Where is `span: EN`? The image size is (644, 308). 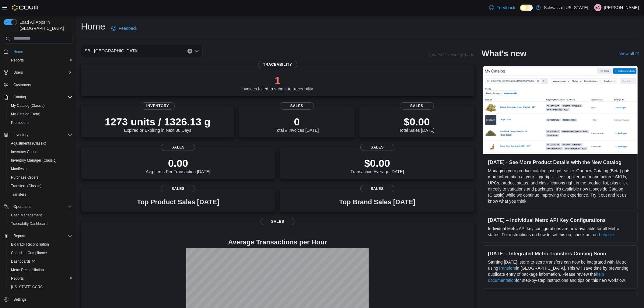
span: EN is located at coordinates (598, 7).